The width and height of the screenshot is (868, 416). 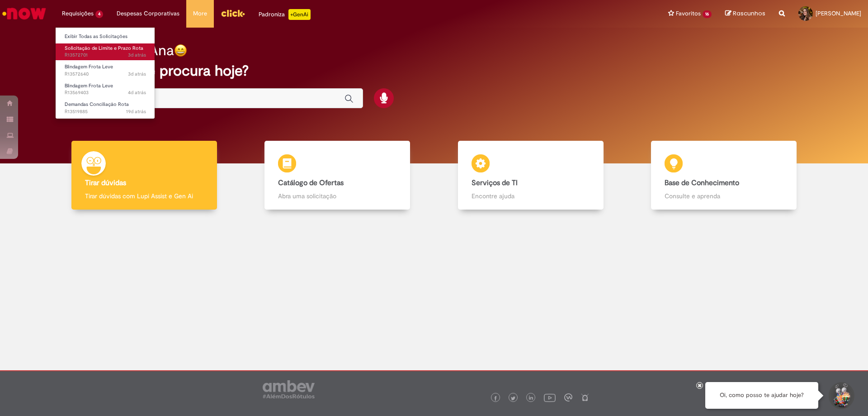 I want to click on time: 27/09/2025 09:27:23, so click(x=137, y=55).